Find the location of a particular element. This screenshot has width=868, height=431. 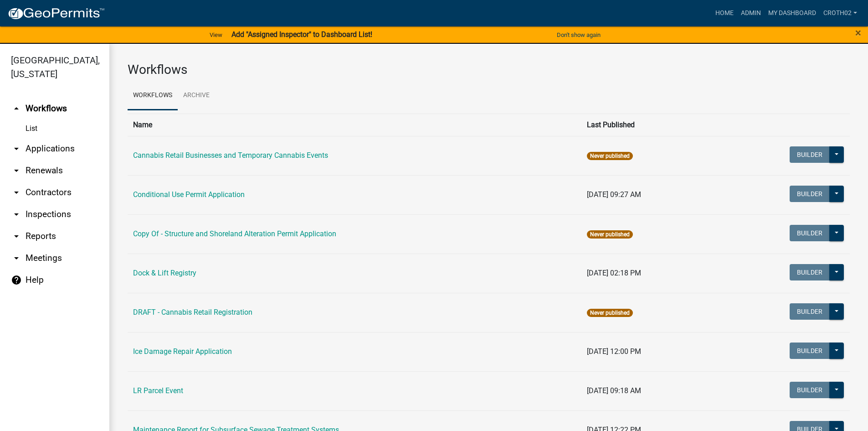

a: Archive is located at coordinates (197, 95).